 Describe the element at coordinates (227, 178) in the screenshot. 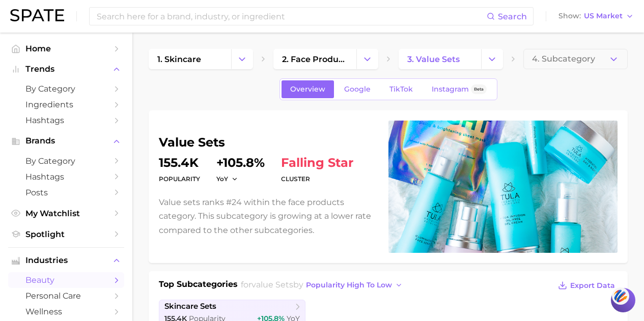

I see `button: YoY` at that location.